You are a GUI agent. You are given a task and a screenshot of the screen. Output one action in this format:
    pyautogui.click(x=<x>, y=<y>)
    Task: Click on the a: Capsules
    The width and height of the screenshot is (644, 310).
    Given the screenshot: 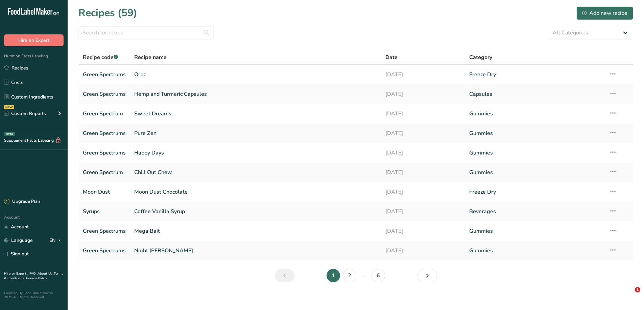 What is the action you would take?
    pyautogui.click(x=534, y=94)
    